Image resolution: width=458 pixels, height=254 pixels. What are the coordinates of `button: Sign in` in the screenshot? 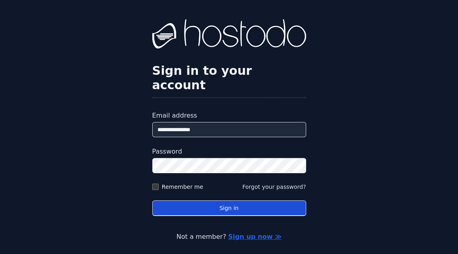 It's located at (229, 208).